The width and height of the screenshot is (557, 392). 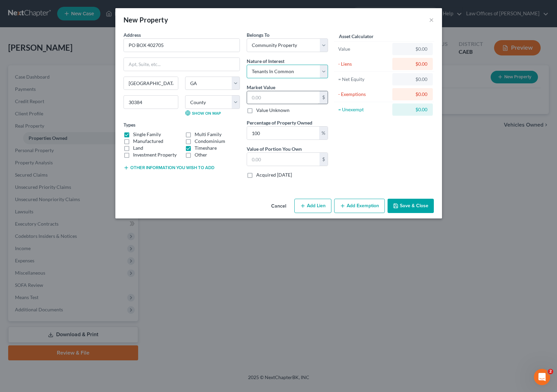 I want to click on label: Land, so click(x=138, y=148).